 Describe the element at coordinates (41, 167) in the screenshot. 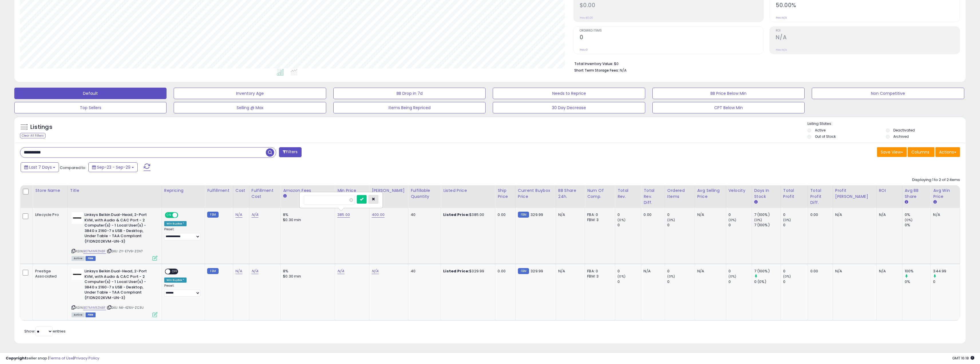

I see `span: Last 7 Days` at that location.